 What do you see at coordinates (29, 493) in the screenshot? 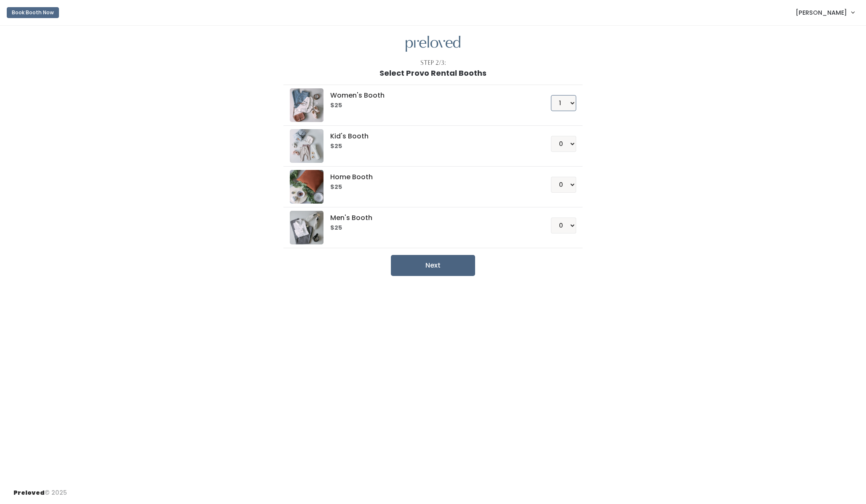
I see `span: Preloved` at bounding box center [29, 493].